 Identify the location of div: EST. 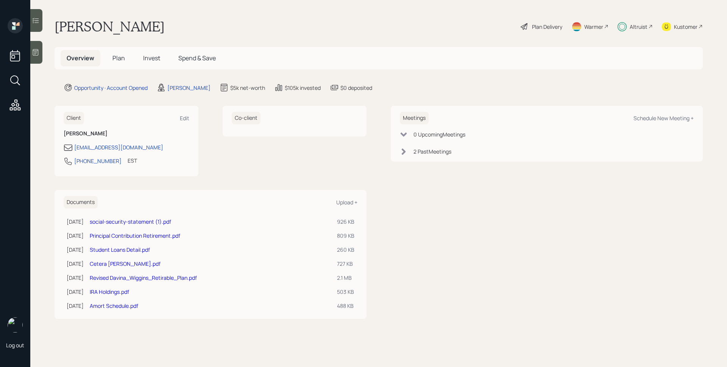
(132, 160).